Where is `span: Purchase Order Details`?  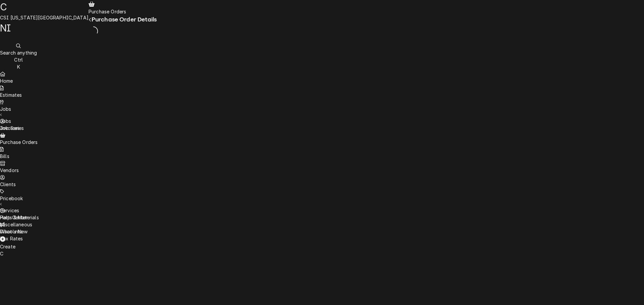 span: Purchase Order Details is located at coordinates (124, 20).